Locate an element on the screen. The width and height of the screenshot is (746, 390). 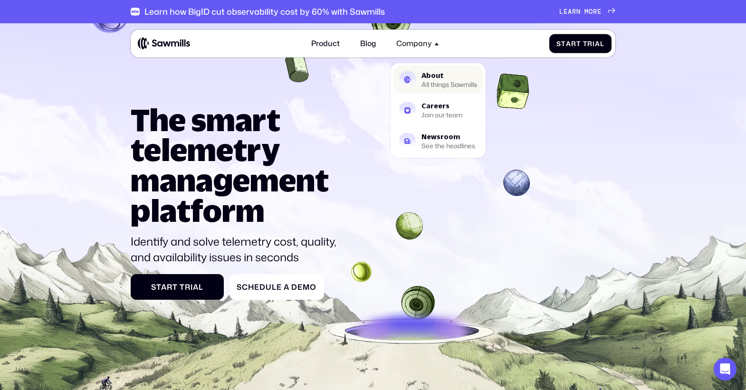
span: D is located at coordinates (294, 287).